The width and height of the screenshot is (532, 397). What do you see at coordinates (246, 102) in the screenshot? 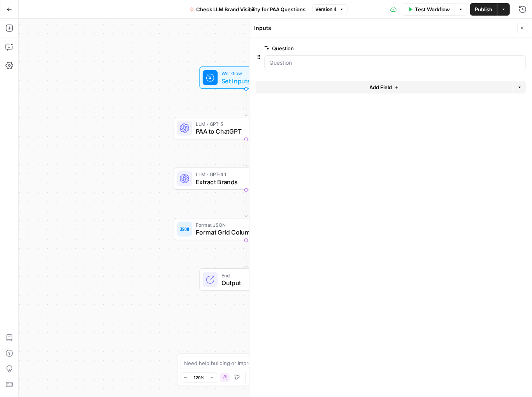
I see `g: Edge from start to step_1` at bounding box center [246, 102].